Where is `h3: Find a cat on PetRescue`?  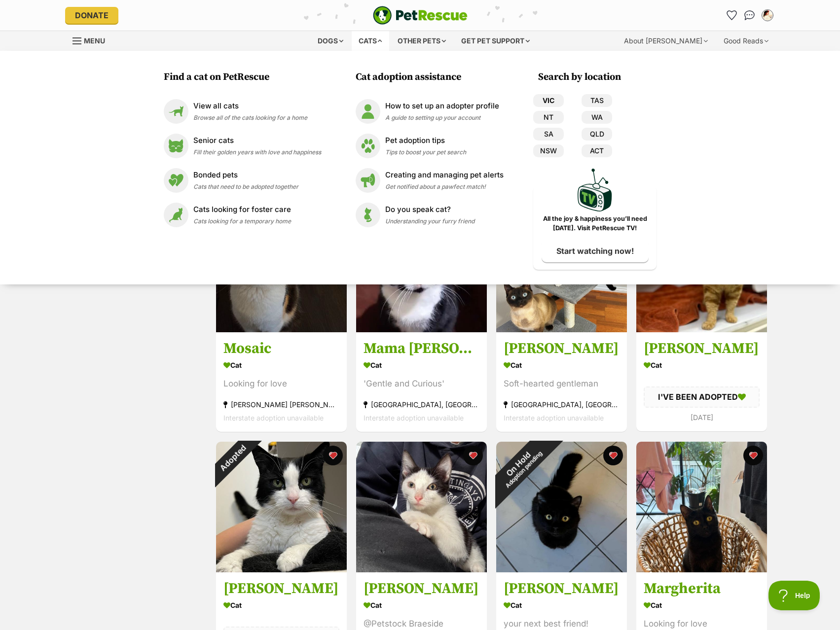
h3: Find a cat on PetRescue is located at coordinates (244, 77).